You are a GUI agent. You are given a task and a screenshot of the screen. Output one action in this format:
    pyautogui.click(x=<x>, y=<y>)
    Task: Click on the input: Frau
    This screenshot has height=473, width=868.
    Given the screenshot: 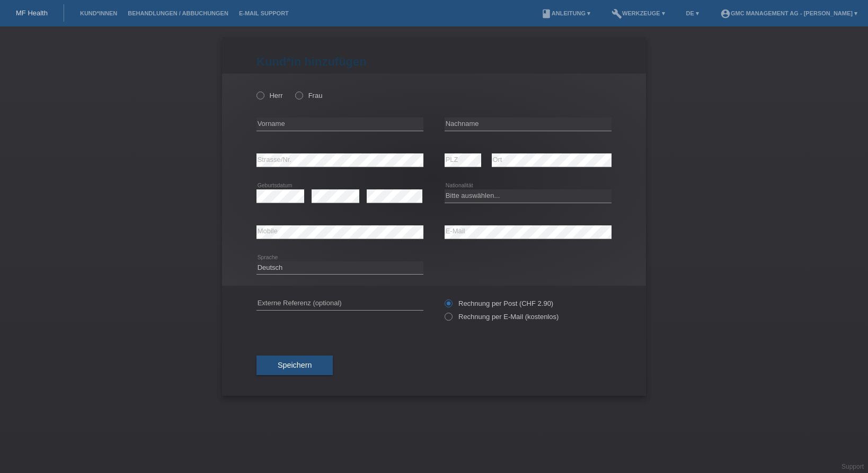 What is the action you would take?
    pyautogui.click(x=298, y=95)
    